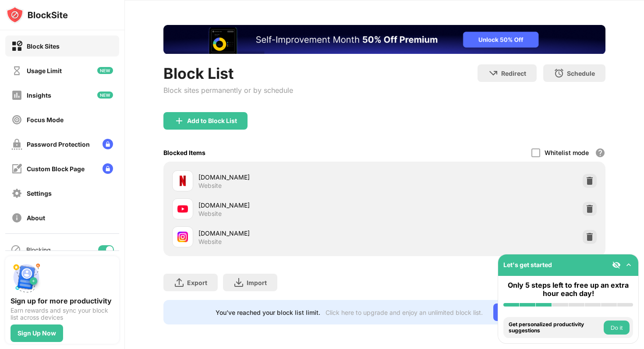  Describe the element at coordinates (27, 277) in the screenshot. I see `img: push-signup.svg` at that location.